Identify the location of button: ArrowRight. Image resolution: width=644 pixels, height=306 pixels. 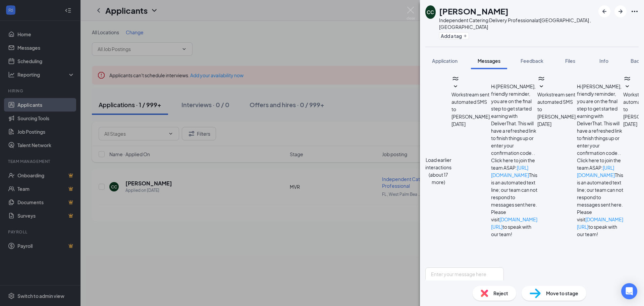
(621, 12).